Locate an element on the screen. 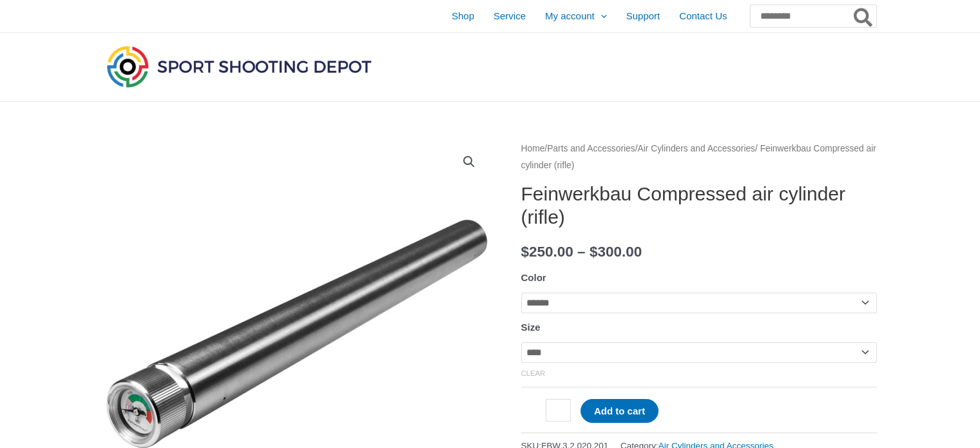  bdi: 250.00 is located at coordinates (547, 251).